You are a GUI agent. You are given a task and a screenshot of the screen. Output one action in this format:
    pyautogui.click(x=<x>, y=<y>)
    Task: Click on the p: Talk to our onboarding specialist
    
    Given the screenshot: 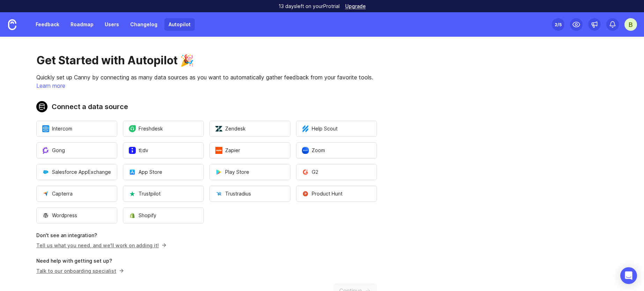 What is the action you would take?
    pyautogui.click(x=79, y=271)
    